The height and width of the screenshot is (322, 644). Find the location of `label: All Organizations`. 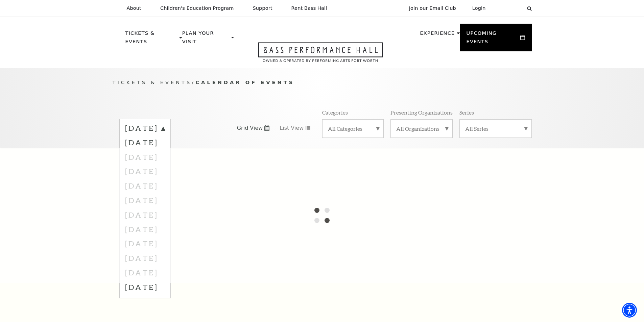

label: All Organizations is located at coordinates (421, 128).